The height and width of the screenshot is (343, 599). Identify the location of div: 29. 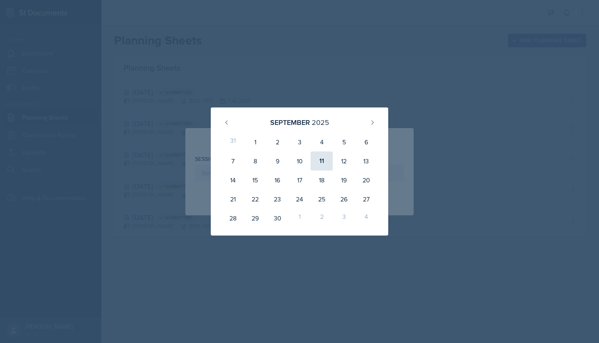
(255, 218).